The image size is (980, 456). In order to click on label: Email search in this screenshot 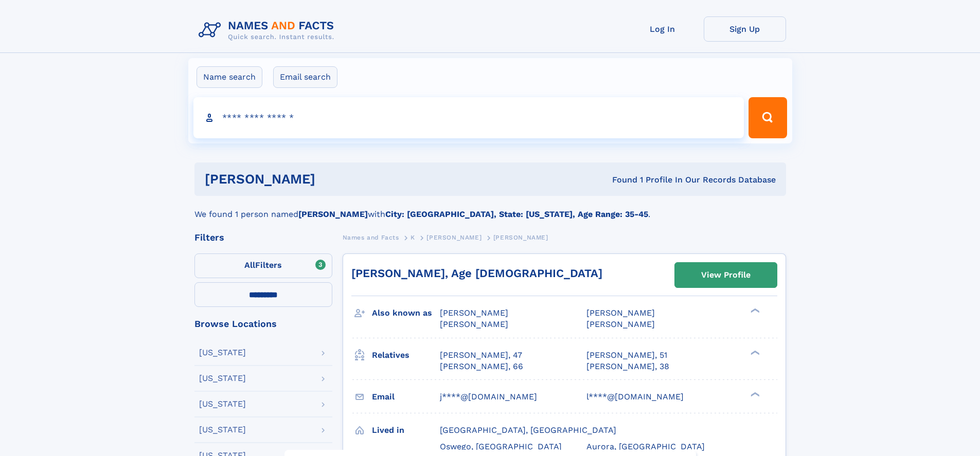, I will do `click(305, 77)`.